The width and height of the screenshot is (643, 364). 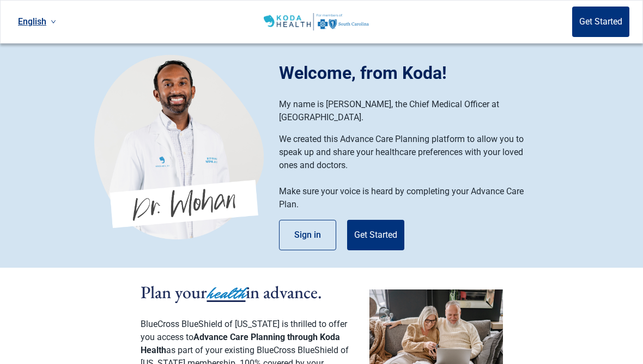 What do you see at coordinates (37, 21) in the screenshot?
I see `a: Current language: English` at bounding box center [37, 21].